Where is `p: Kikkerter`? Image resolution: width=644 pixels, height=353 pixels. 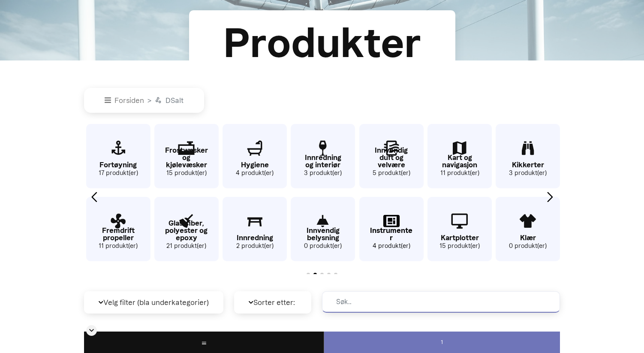
p: Kikkerter is located at coordinates (527, 165).